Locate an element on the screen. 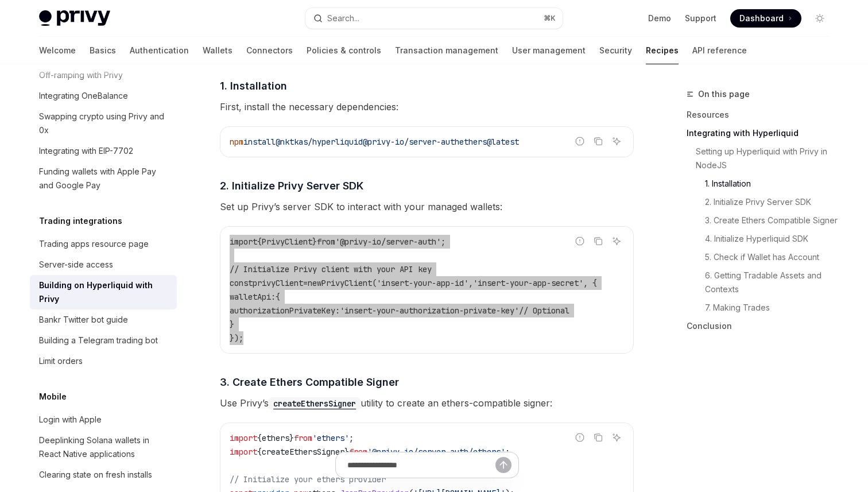 The width and height of the screenshot is (868, 492). span: First, install the necessary dependencies: is located at coordinates (426, 107).